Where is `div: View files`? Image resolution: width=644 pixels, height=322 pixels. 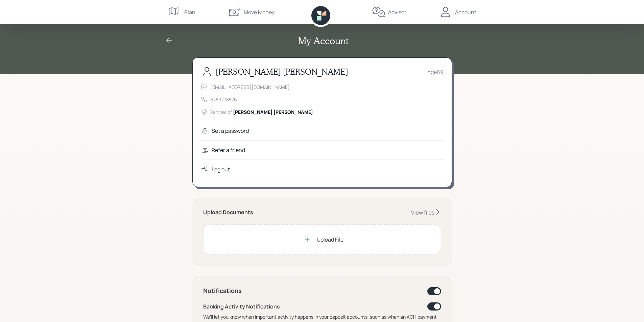
div: View files is located at coordinates (423, 213).